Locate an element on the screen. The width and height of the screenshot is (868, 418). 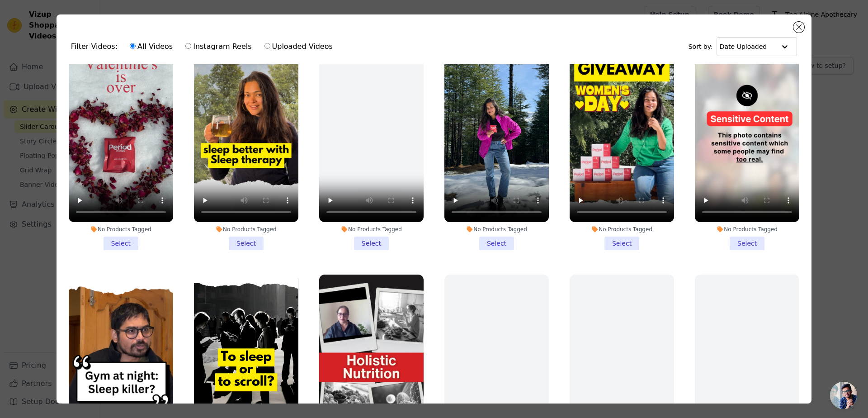
div: Filter Videos: is located at coordinates (204, 46).